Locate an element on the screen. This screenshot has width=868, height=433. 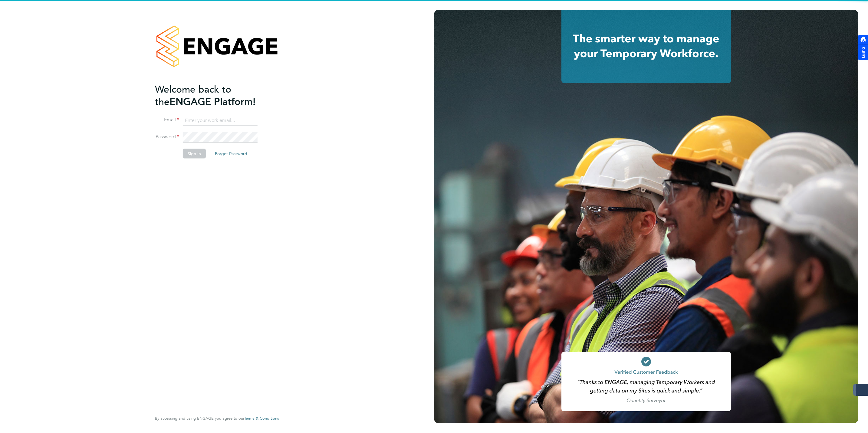
span: Terms & Conditions is located at coordinates (262, 418).